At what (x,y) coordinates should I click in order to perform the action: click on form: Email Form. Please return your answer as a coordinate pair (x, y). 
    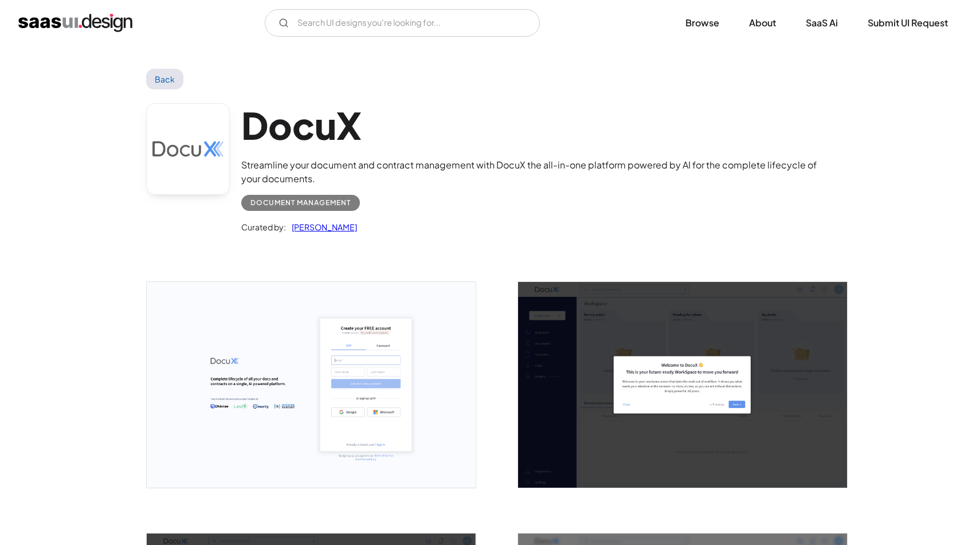
    Looking at the image, I should click on (402, 23).